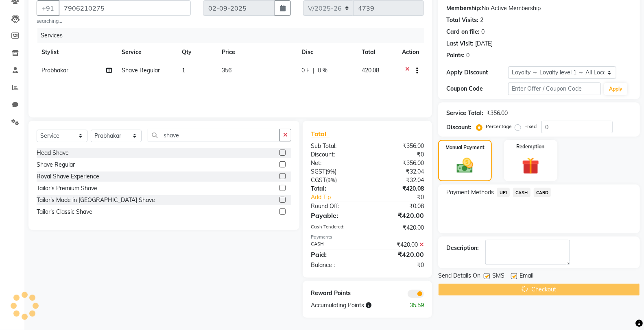 This screenshot has height=330, width=644. I want to click on span: Prabhakar, so click(55, 70).